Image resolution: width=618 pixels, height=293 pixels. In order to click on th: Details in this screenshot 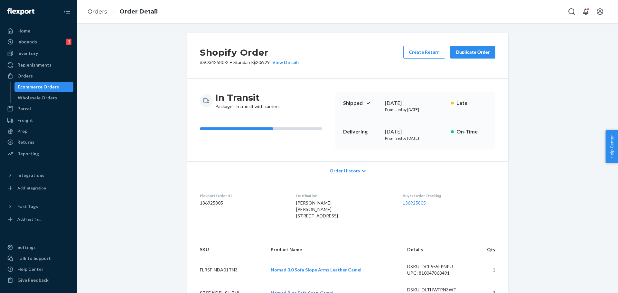, I will do `click(437, 250)`.